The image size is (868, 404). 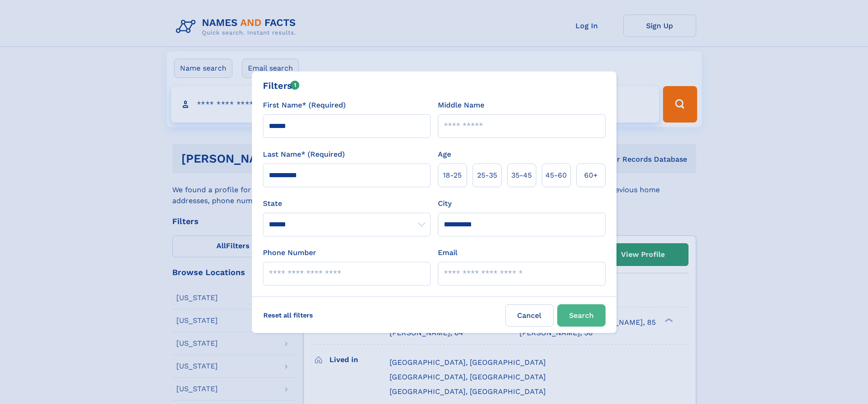 I want to click on span: 45‑60, so click(x=556, y=176).